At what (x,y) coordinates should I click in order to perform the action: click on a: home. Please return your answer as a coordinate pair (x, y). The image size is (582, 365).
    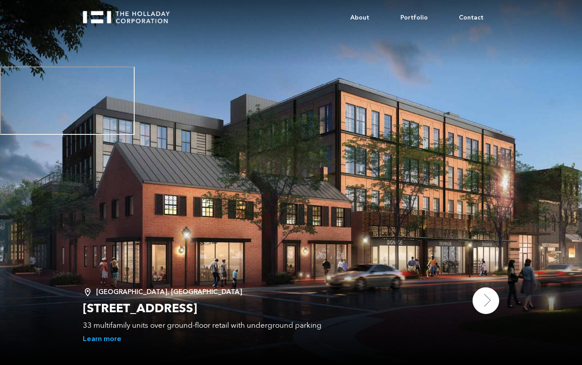
    Looking at the image, I should click on (130, 14).